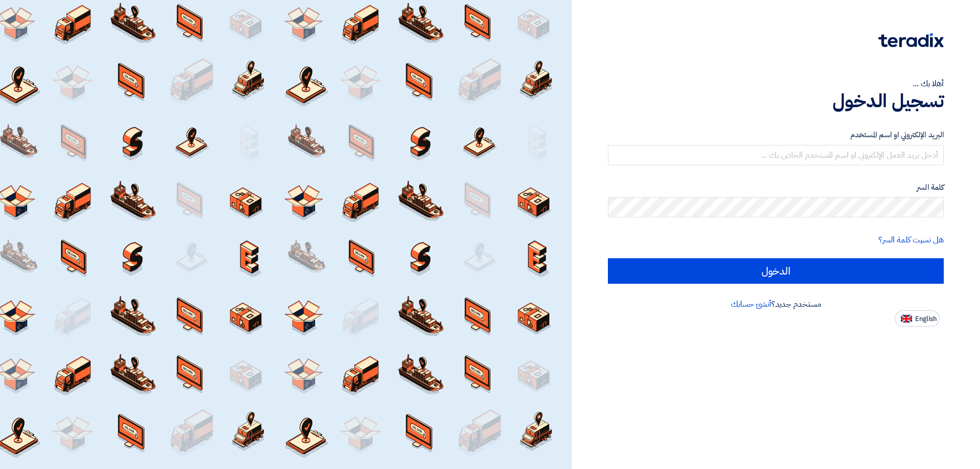  I want to click on h1: تسجيل الدخول, so click(776, 101).